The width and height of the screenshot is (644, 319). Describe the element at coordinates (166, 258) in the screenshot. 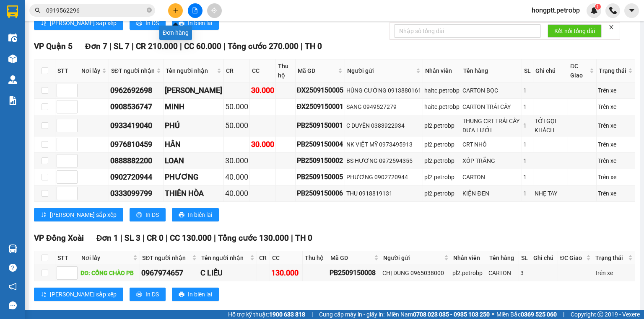

I see `span: SĐT người nhận` at that location.